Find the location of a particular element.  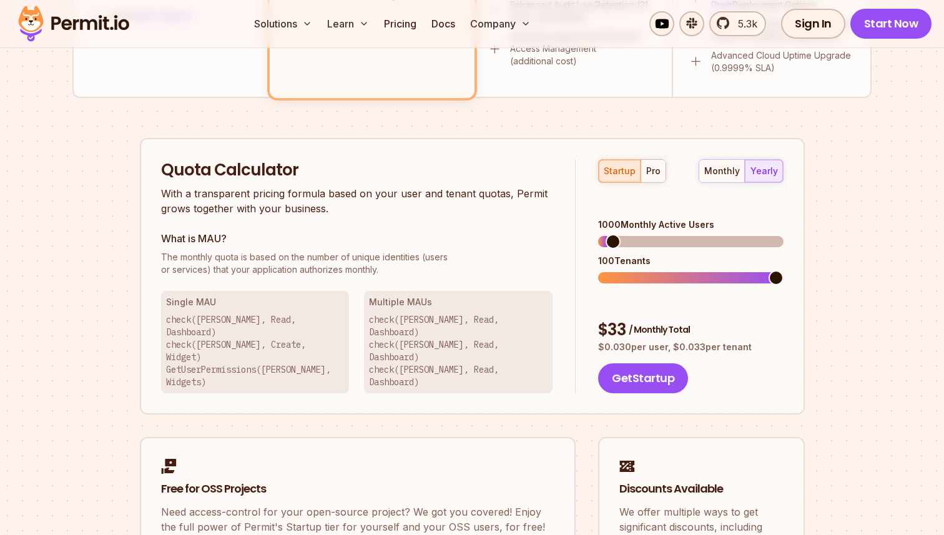

h2: Quota Calculator is located at coordinates (357, 170).